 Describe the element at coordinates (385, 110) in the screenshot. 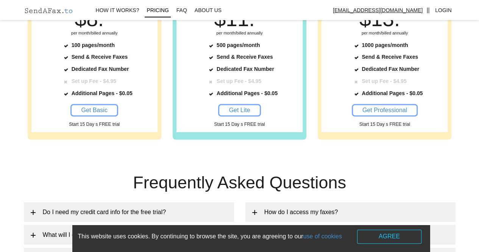

I see `span: Get Professional` at that location.